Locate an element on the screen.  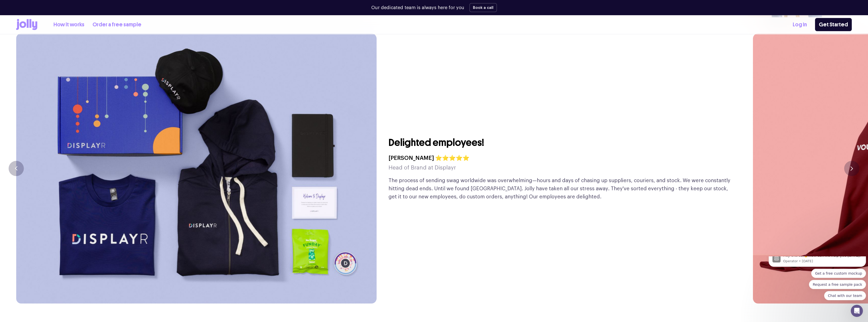
a: Order a free sample is located at coordinates (117, 24).